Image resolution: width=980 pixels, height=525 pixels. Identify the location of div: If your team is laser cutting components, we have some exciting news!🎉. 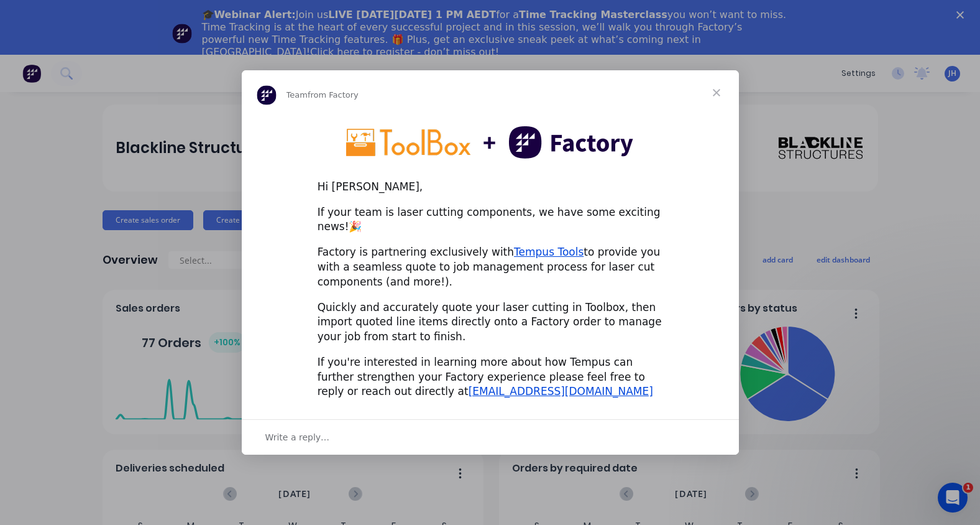
(490, 220).